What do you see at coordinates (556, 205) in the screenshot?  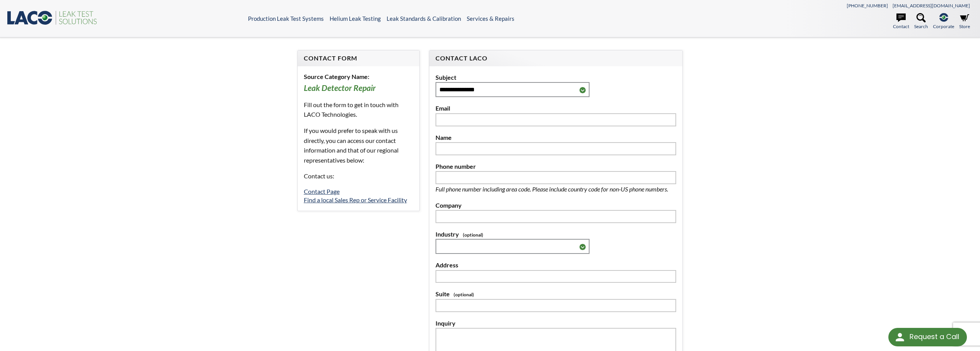 I see `label: Company` at bounding box center [556, 205].